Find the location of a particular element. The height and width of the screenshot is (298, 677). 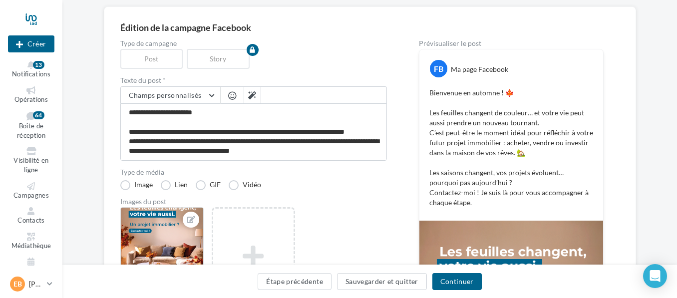

label: Type de média is located at coordinates (254, 172).